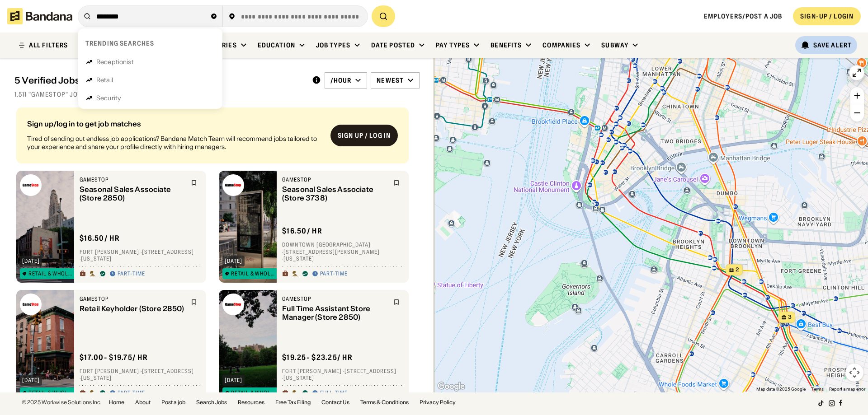  I want to click on div: Sign up / Log in, so click(364, 136).